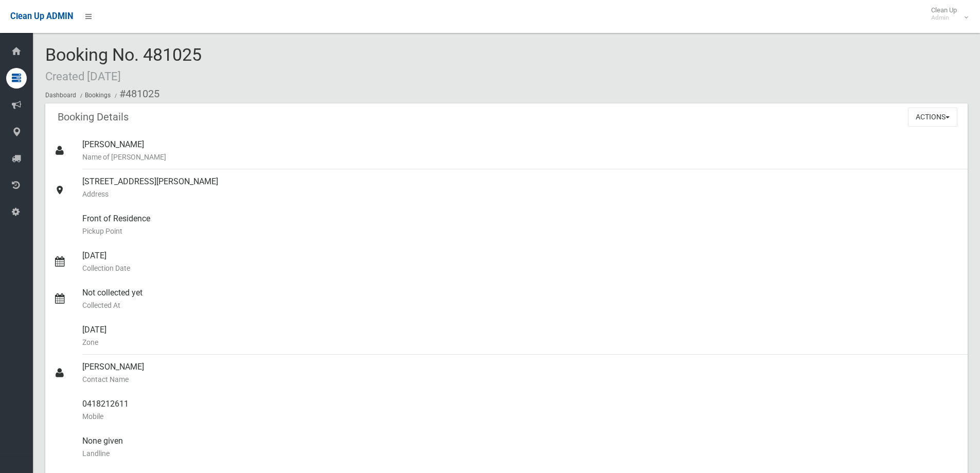 This screenshot has width=980, height=473. Describe the element at coordinates (521, 225) in the screenshot. I see `div: Front of Residence` at that location.